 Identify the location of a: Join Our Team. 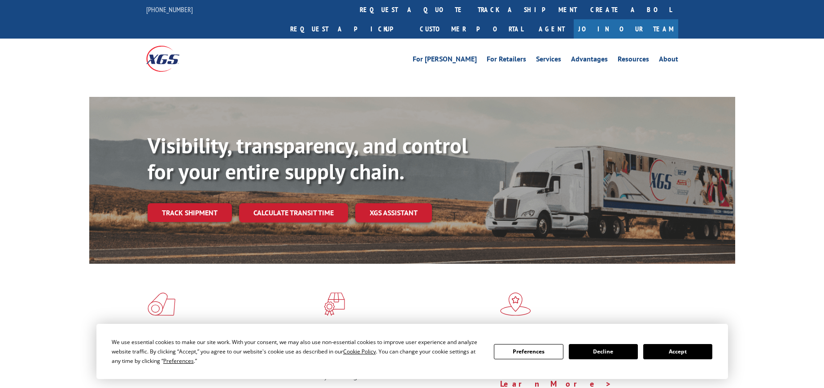
(626, 29).